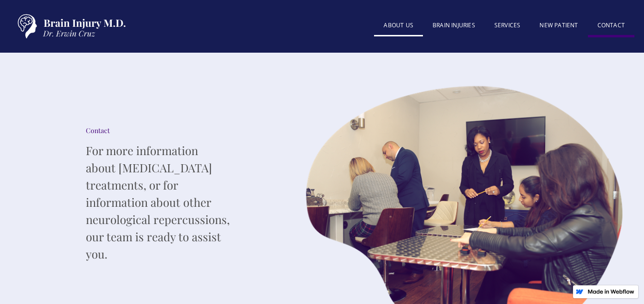 The width and height of the screenshot is (644, 304). What do you see at coordinates (611, 292) in the screenshot?
I see `img: Made in Webflow` at bounding box center [611, 292].